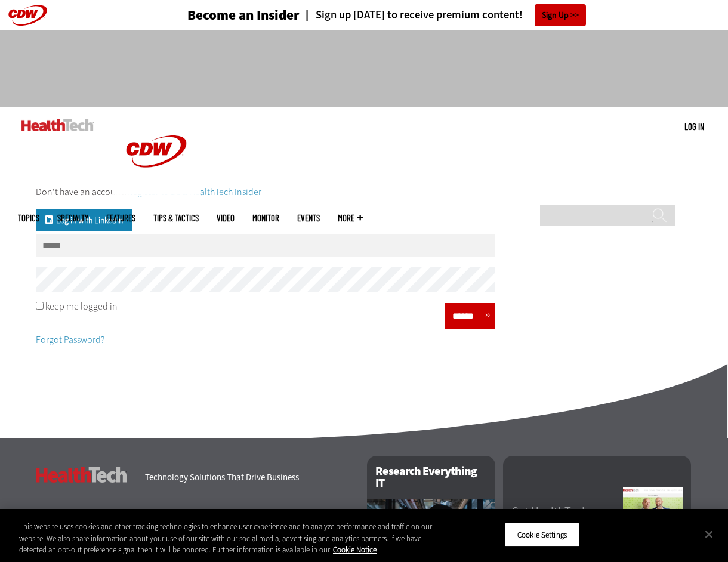 The image size is (728, 562). What do you see at coordinates (431, 477) in the screenshot?
I see `h2: Research Everything IT` at bounding box center [431, 477].